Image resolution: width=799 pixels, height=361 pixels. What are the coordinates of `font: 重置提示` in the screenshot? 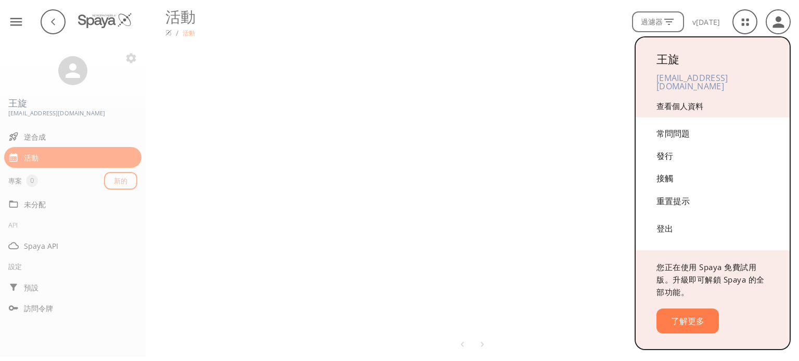 It's located at (673, 201).